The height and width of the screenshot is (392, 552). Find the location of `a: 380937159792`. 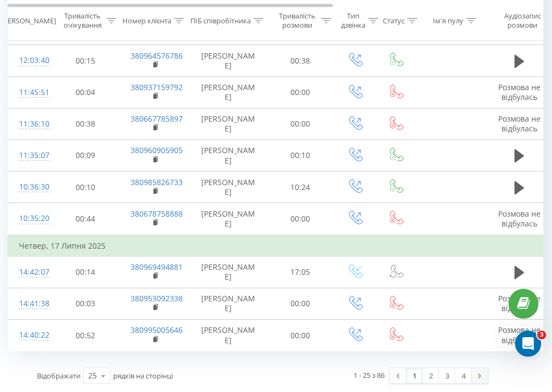

a: 380937159792 is located at coordinates (156, 87).